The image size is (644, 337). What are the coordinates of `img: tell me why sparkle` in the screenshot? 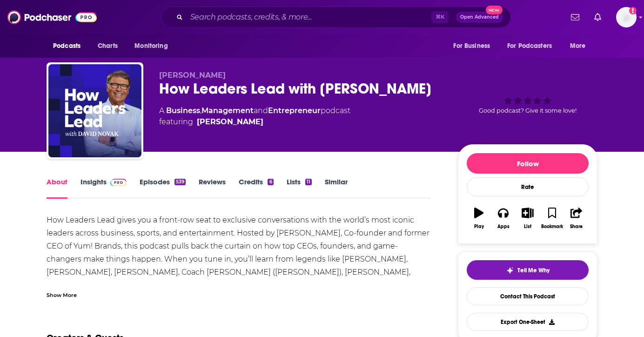 It's located at (510, 270).